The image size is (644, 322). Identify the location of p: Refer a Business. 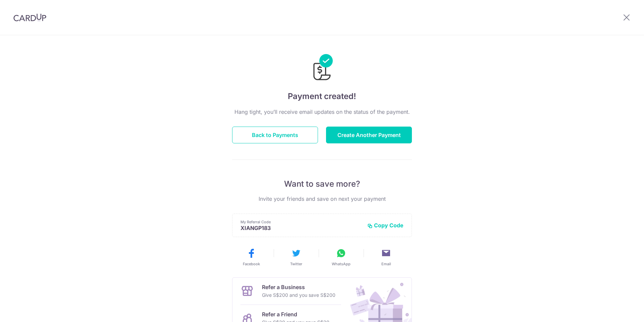
(299, 287).